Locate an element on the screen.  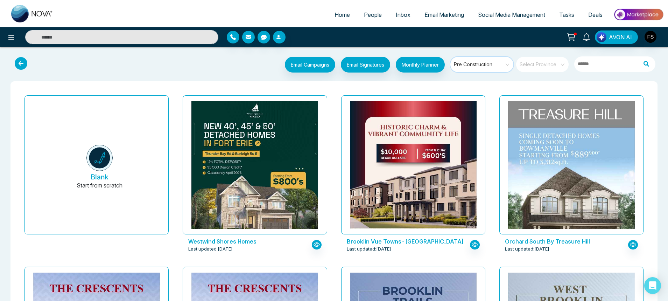
h5: Blank is located at coordinates (99, 177).